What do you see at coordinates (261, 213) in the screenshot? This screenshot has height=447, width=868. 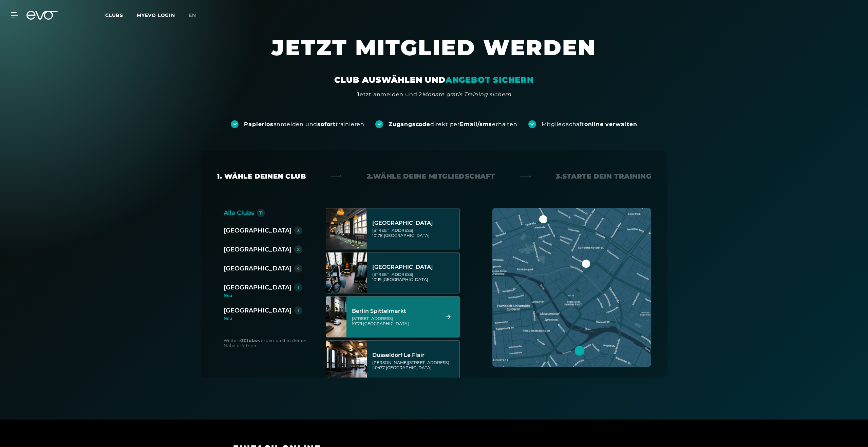 I see `div: 11` at bounding box center [261, 213].